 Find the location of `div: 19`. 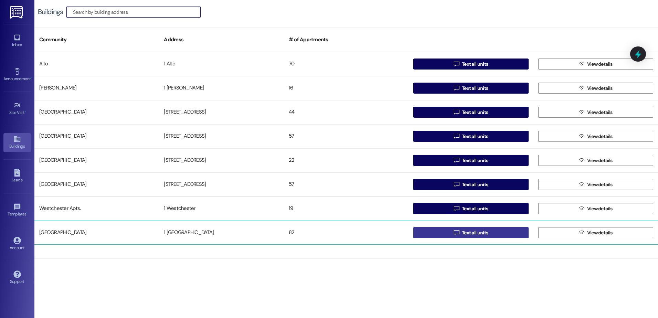

div: 19 is located at coordinates (346, 208).